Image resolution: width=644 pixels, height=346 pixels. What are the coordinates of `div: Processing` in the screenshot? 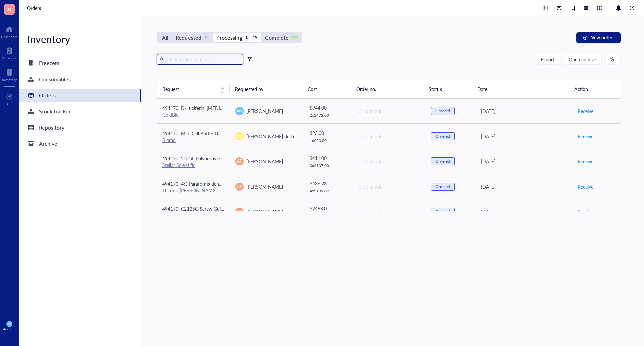 It's located at (229, 38).